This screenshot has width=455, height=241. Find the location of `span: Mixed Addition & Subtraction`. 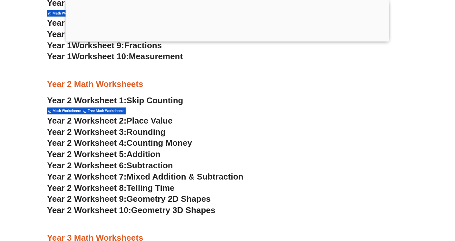

span: Mixed Addition & Subtraction is located at coordinates (185, 177).